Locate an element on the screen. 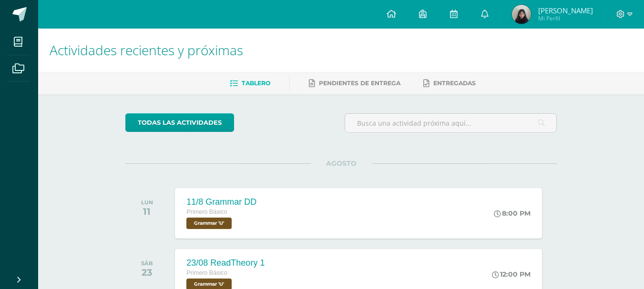 The width and height of the screenshot is (644, 289). a: todas las Actividades is located at coordinates (180, 123).